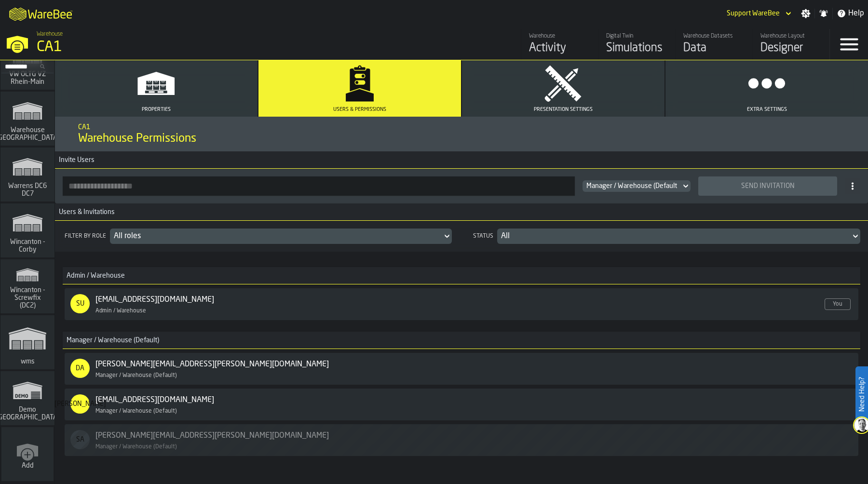 The height and width of the screenshot is (484, 868). I want to click on label: button-toggle-Notifications, so click(823, 13).